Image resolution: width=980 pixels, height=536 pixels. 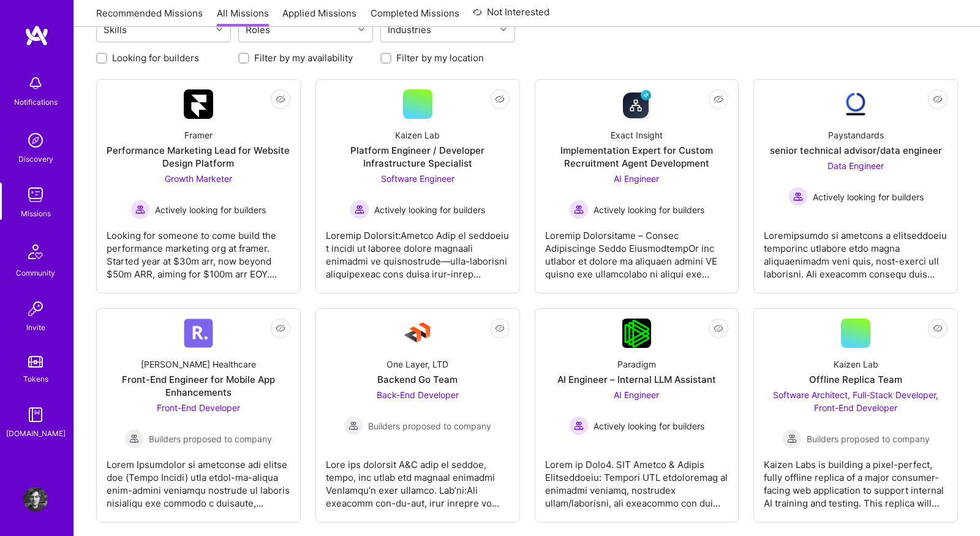 What do you see at coordinates (36, 361) in the screenshot?
I see `img: tokens` at bounding box center [36, 361].